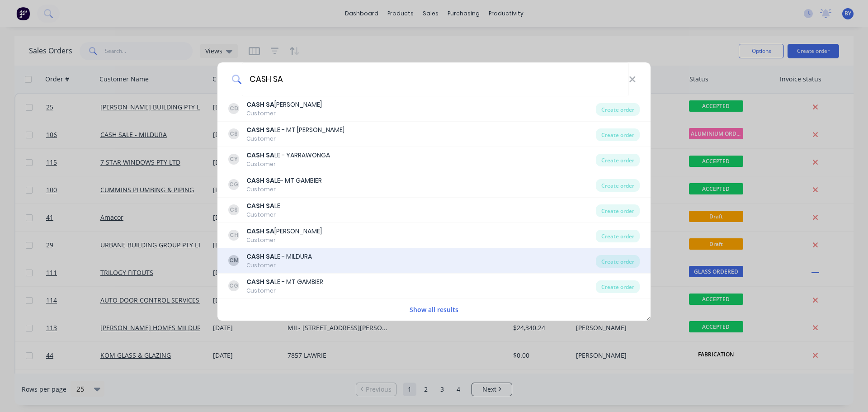  Describe the element at coordinates (234, 236) in the screenshot. I see `div: CH` at that location.